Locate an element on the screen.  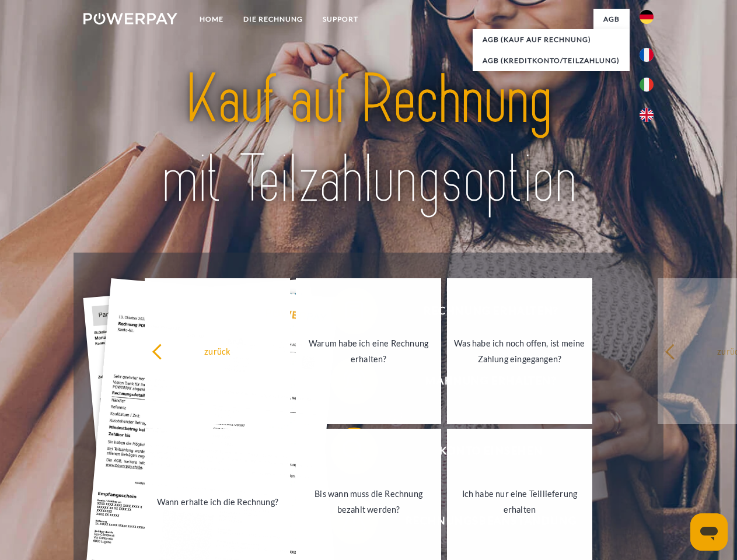
a: Home is located at coordinates (211, 19).